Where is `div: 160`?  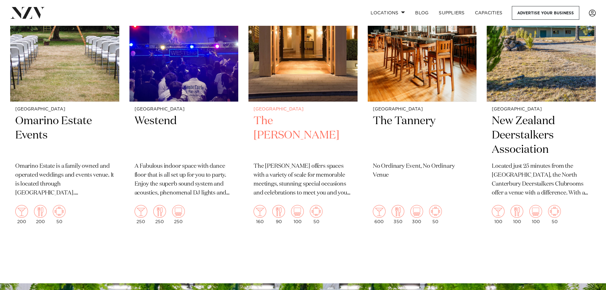
div: 160 is located at coordinates (260, 215).